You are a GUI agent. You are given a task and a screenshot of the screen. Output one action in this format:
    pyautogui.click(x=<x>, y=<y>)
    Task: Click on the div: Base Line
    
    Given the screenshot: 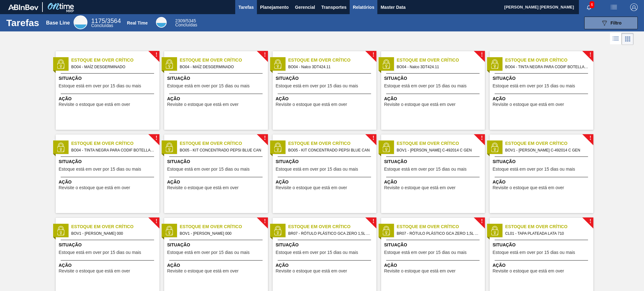 What is the action you would take?
    pyautogui.click(x=58, y=23)
    